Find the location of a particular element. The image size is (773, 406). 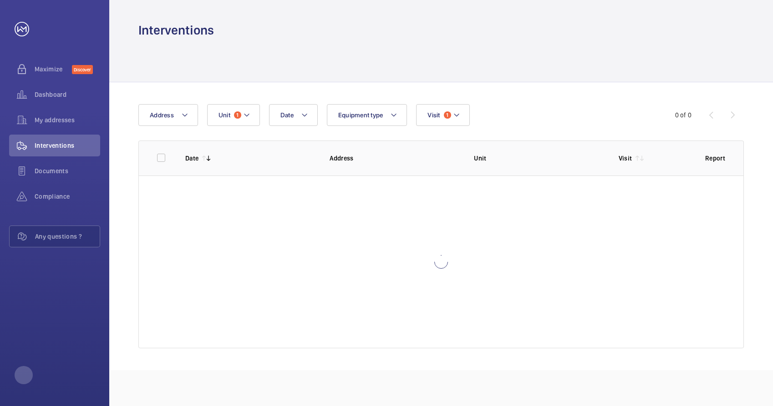

span: Compliance is located at coordinates (67, 197).